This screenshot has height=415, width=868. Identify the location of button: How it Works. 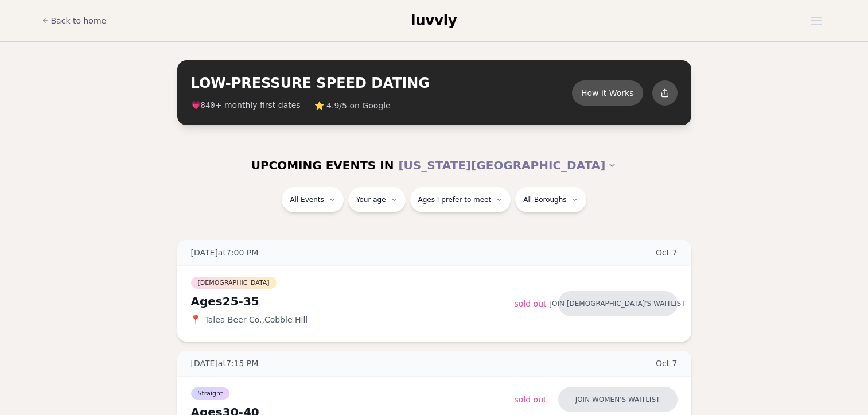
(608, 93).